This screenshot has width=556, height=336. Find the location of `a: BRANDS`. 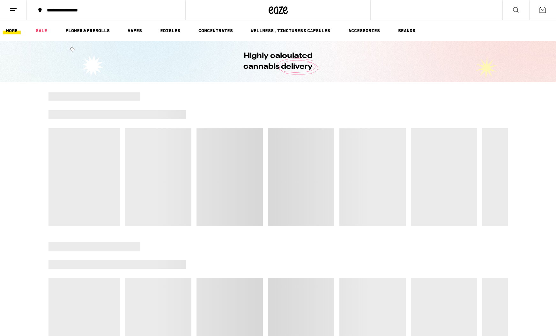

a: BRANDS is located at coordinates (406, 31).